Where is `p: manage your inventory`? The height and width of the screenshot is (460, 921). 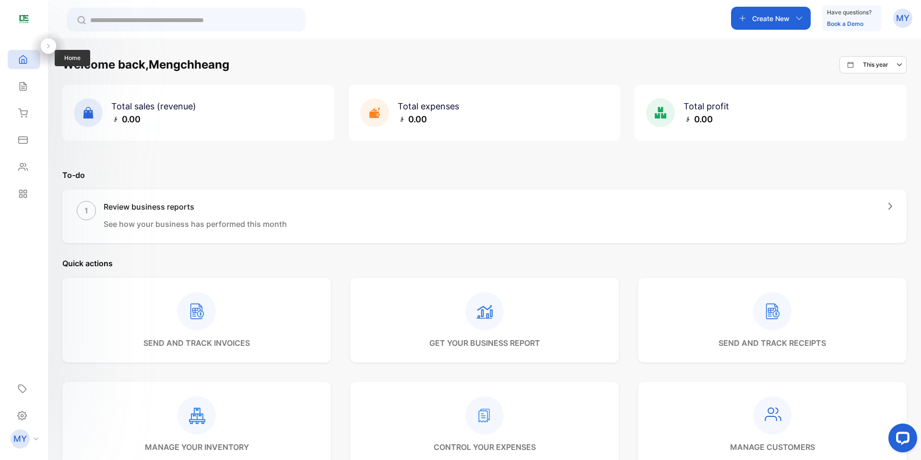 p: manage your inventory is located at coordinates (197, 447).